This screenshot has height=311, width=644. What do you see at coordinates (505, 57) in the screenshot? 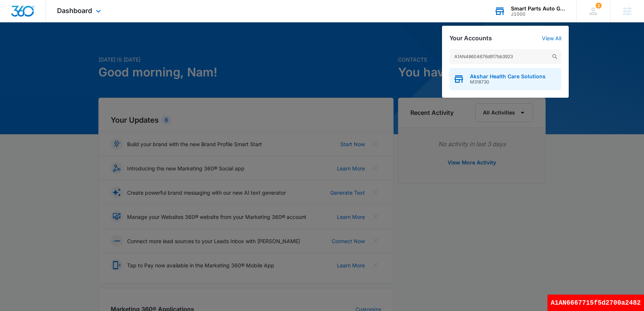
I see `input: Search Accounts` at bounding box center [505, 57].